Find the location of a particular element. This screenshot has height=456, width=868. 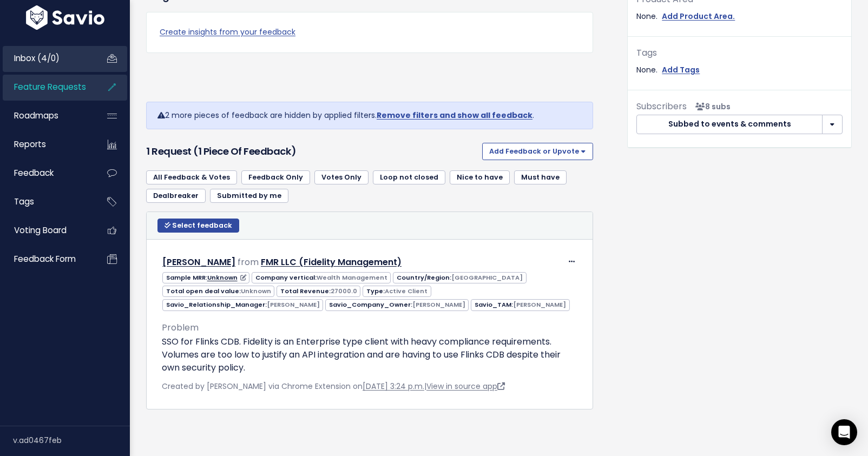

span: Tags is located at coordinates (24, 201).